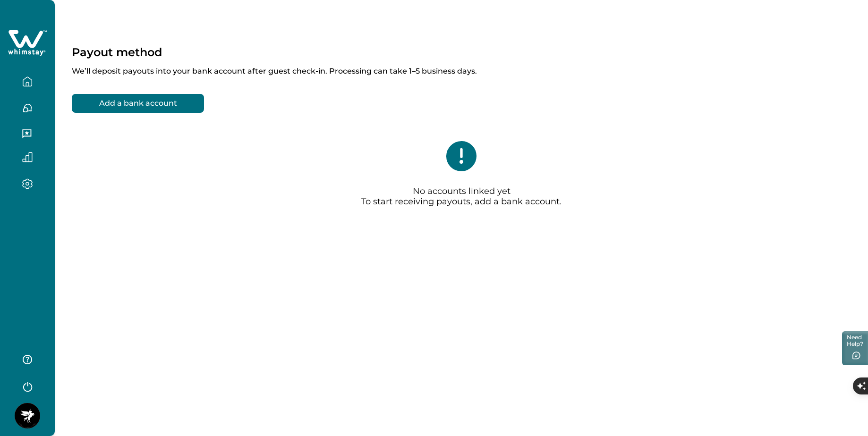 The height and width of the screenshot is (436, 868). I want to click on p: No accounts linked yet To start receiving payouts, add a bank account., so click(461, 197).